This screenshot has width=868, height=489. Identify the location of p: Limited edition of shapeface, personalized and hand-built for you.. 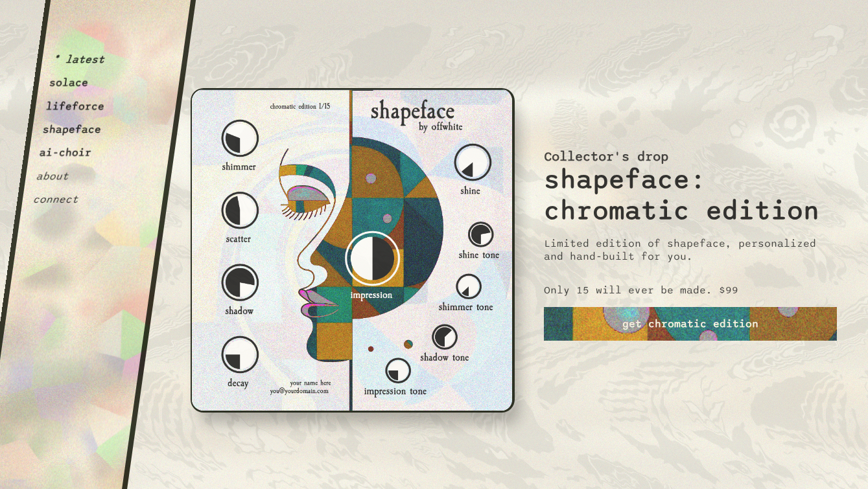
(690, 250).